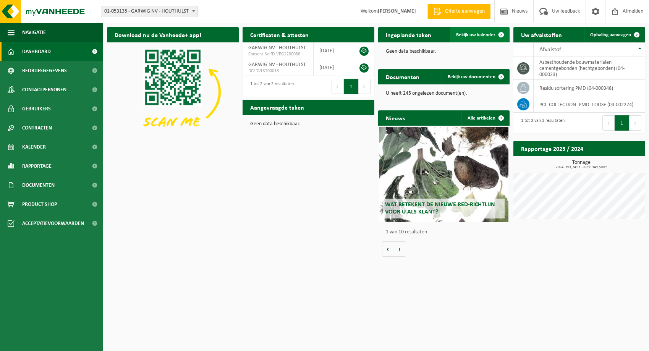 Image resolution: width=649 pixels, height=351 pixels. Describe the element at coordinates (465, 11) in the screenshot. I see `span: Offerte aanvragen` at that location.